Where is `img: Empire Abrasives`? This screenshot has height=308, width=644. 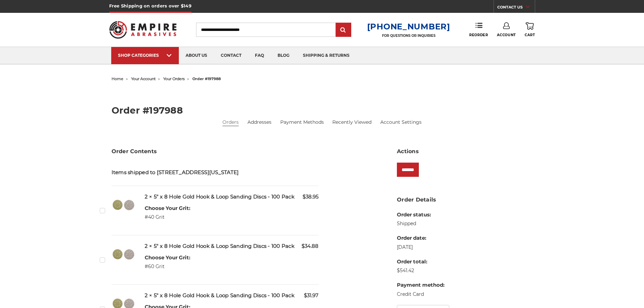 img: Empire Abrasives is located at coordinates (143, 30).